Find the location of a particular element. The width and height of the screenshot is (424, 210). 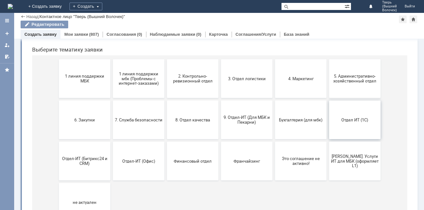

div: Создать is located at coordinates (86, 6).